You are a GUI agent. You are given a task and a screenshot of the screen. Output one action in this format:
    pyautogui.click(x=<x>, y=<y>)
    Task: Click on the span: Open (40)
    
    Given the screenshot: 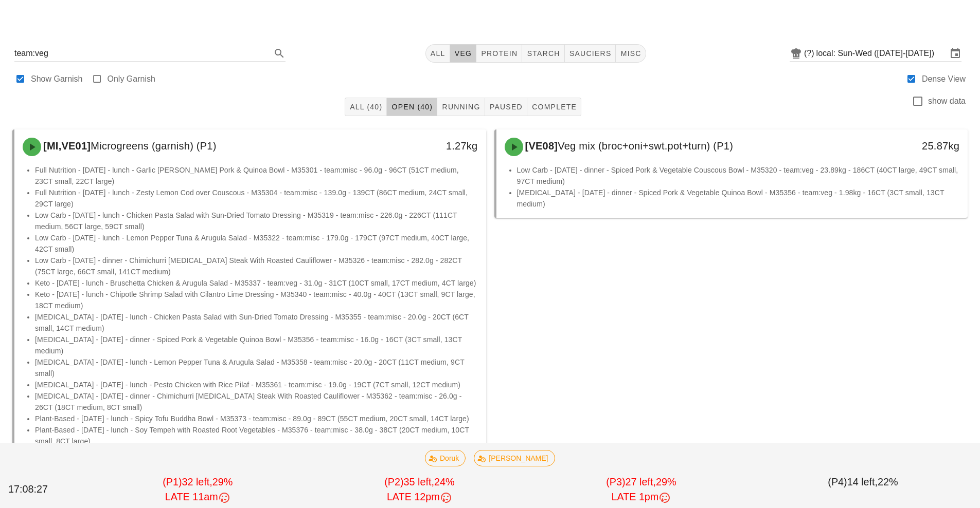 What is the action you would take?
    pyautogui.click(x=412, y=107)
    